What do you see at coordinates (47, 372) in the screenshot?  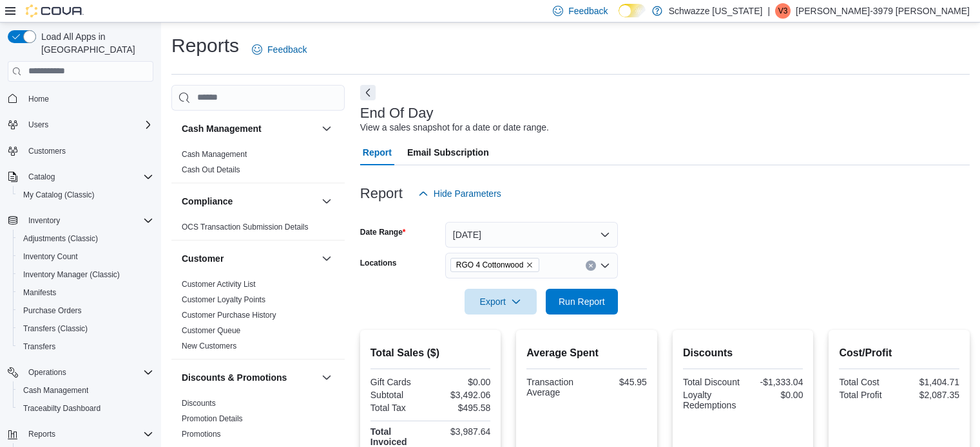 I see `span: Operations` at bounding box center [47, 372].